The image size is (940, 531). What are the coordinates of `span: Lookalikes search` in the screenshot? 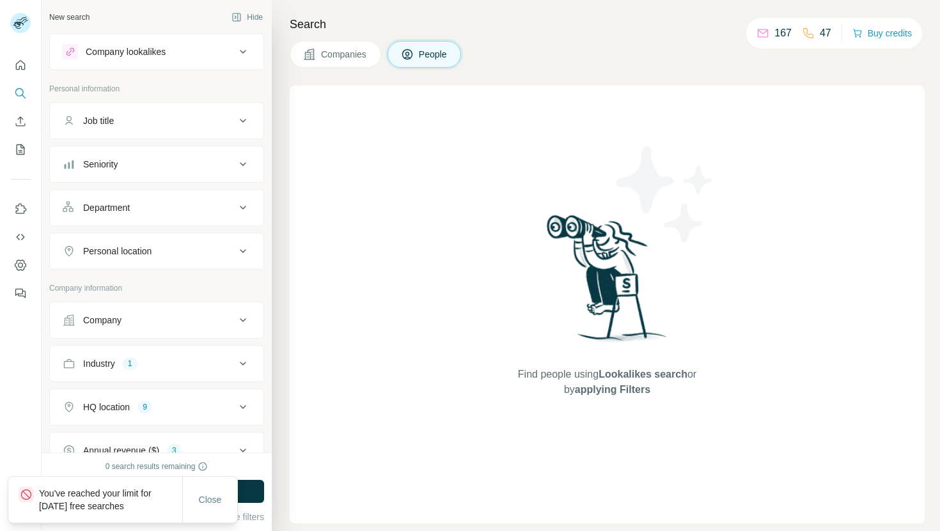 It's located at (643, 374).